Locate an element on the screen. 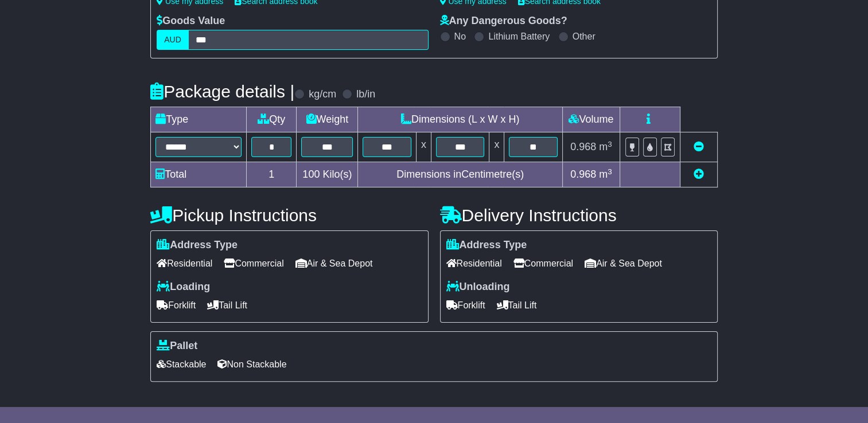 This screenshot has width=868, height=423. label: lb/in is located at coordinates (365, 94).